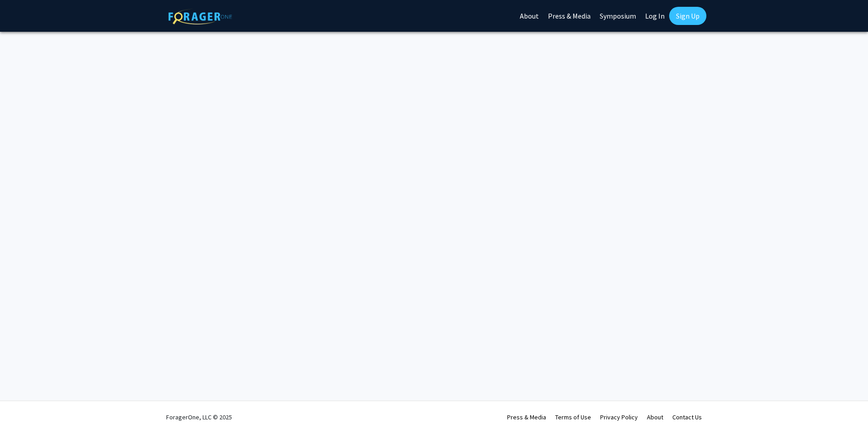 This screenshot has width=868, height=433. Describe the element at coordinates (687, 417) in the screenshot. I see `a: Contact Us` at that location.